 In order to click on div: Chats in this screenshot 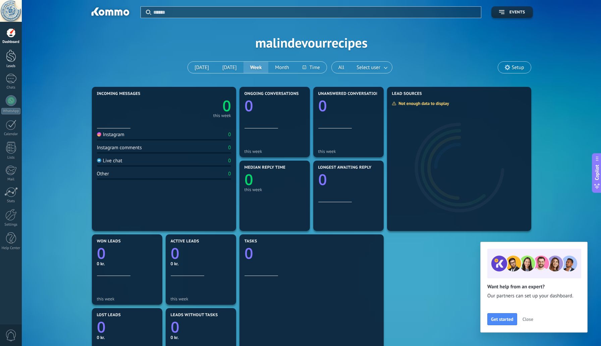, I will do `click(11, 87)`.